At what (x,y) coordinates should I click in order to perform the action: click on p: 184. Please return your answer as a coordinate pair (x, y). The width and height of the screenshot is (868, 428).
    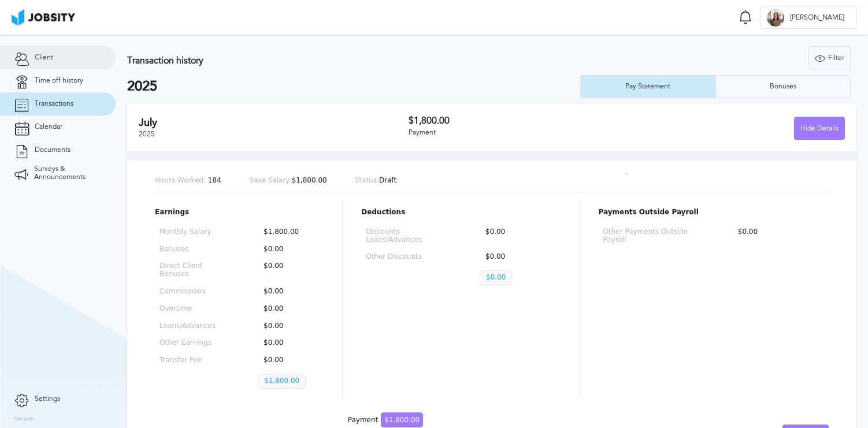
    Looking at the image, I should click on (188, 181).